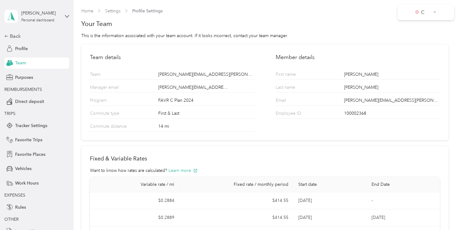  Describe the element at coordinates (11, 219) in the screenshot. I see `span: OTHER` at that location.